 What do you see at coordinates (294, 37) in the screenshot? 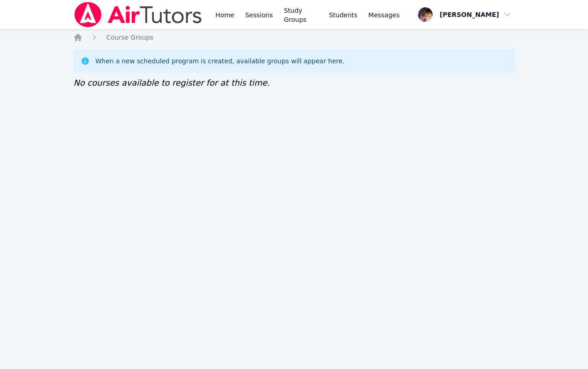
I see `nav: Breadcrumb` at bounding box center [294, 37].